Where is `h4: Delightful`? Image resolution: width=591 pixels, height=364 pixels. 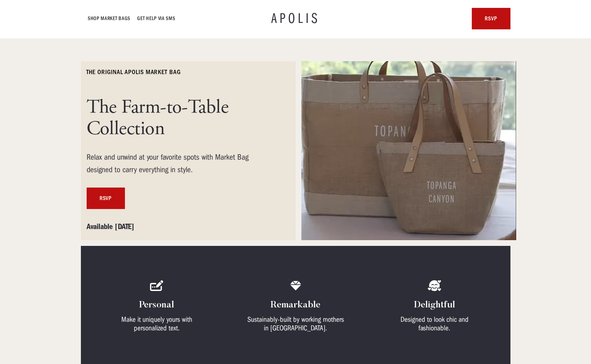 h4: Delightful is located at coordinates (434, 305).